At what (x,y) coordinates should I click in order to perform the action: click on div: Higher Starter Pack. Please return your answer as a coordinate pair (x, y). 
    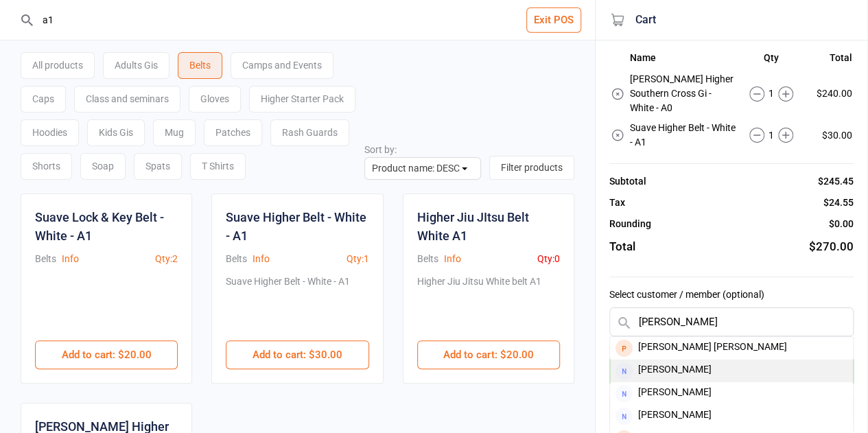
    Looking at the image, I should click on (302, 99).